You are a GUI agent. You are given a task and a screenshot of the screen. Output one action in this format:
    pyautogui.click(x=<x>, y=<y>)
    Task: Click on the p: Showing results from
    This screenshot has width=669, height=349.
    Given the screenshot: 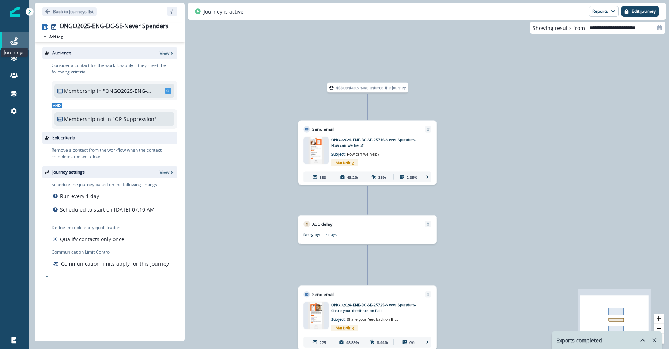 What is the action you would take?
    pyautogui.click(x=558, y=28)
    